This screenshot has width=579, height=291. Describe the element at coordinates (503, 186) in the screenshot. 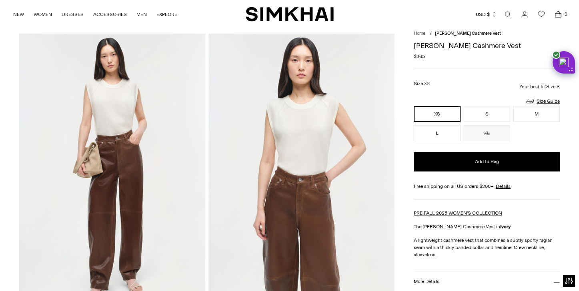

I see `a: Details` at that location.